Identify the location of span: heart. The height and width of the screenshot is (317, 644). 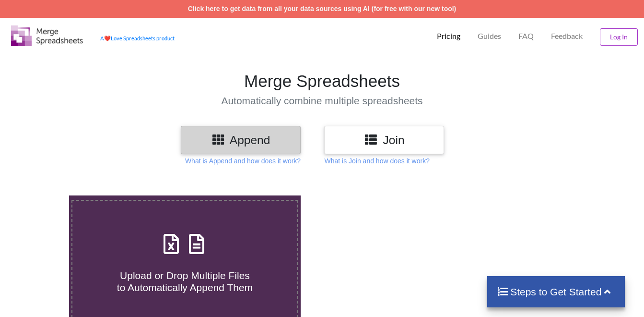
(107, 38).